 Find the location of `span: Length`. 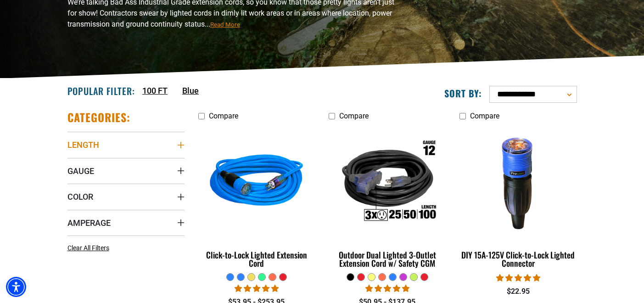

span: Length is located at coordinates (83, 145).